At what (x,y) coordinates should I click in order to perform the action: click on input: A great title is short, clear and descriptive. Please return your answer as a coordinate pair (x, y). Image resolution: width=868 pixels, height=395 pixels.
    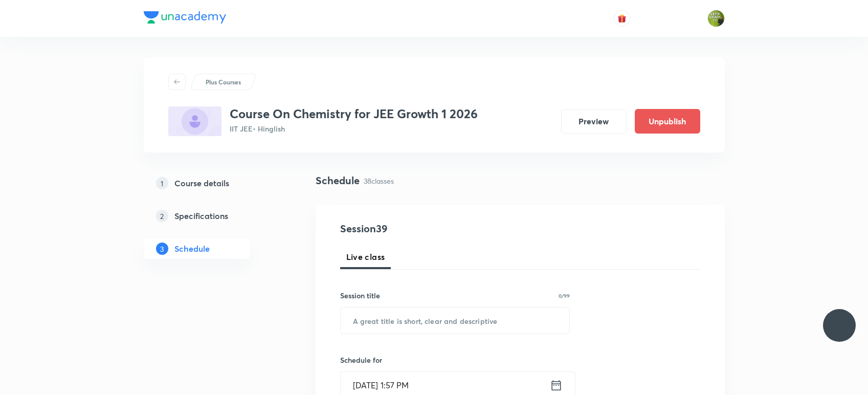
    Looking at the image, I should click on (455, 320).